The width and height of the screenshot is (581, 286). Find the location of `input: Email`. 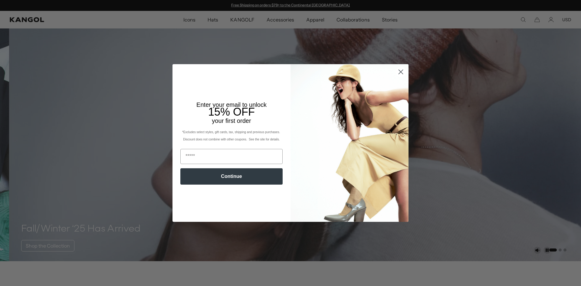

input: Email is located at coordinates (231, 156).